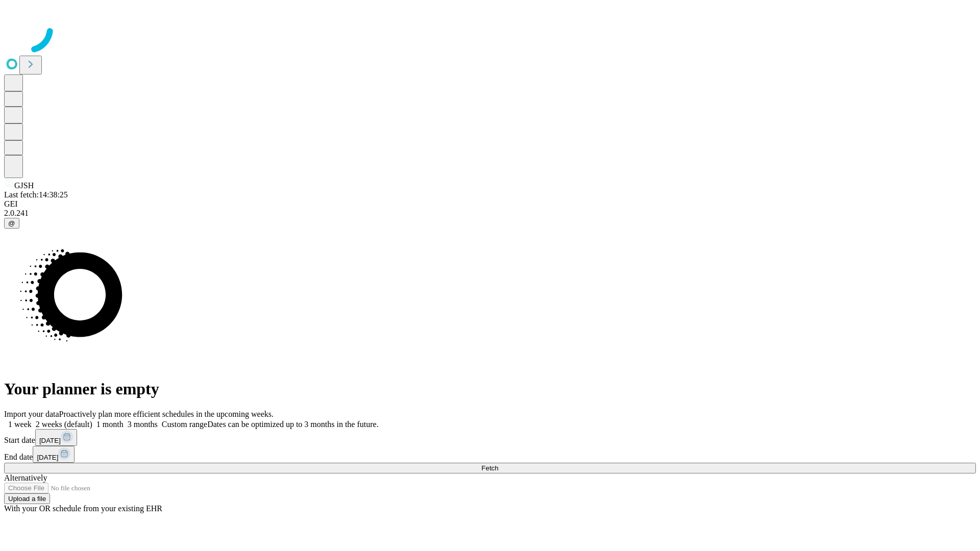 The image size is (980, 551). Describe the element at coordinates (110, 423) in the screenshot. I see `span: 1 month` at that location.